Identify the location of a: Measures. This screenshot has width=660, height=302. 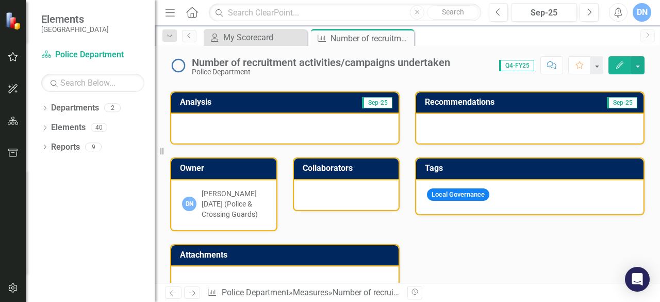
(311, 292).